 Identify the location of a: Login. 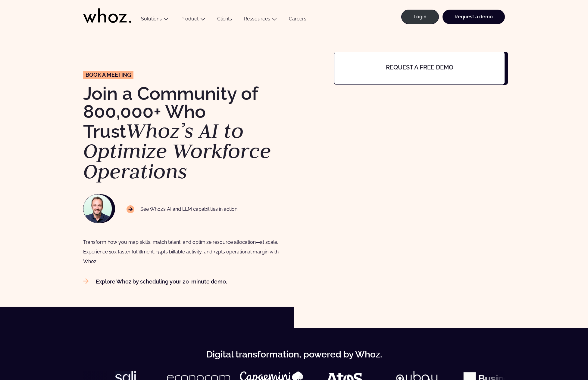
(420, 16).